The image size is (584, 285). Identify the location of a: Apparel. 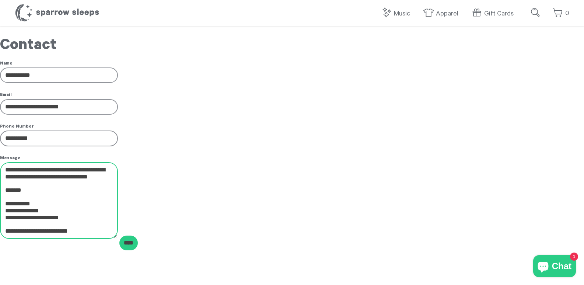
(443, 14).